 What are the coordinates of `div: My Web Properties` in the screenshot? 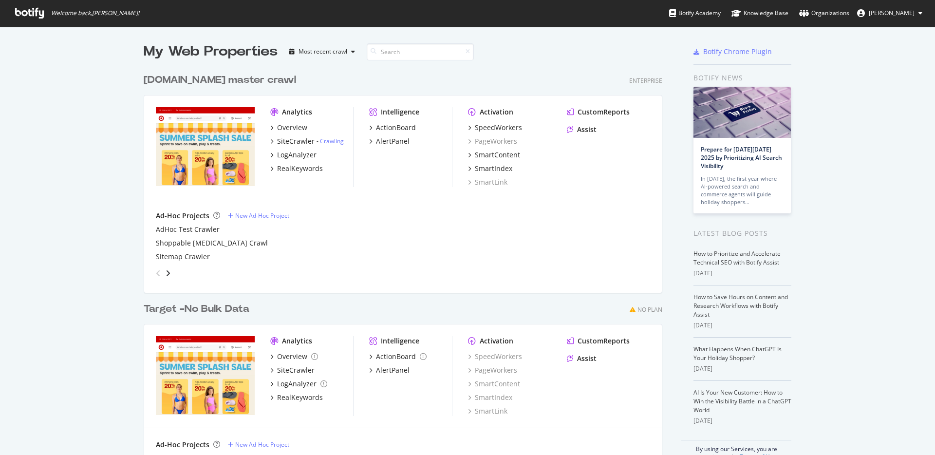 It's located at (210, 52).